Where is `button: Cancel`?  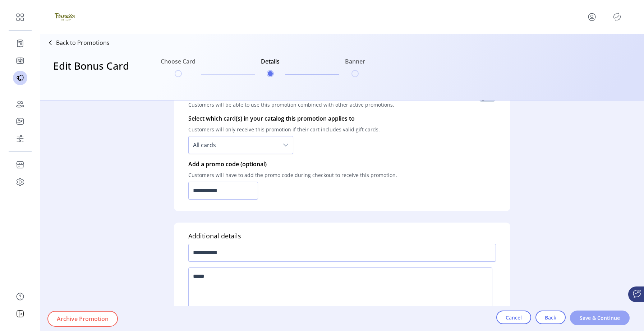
button: Cancel is located at coordinates (514, 317).